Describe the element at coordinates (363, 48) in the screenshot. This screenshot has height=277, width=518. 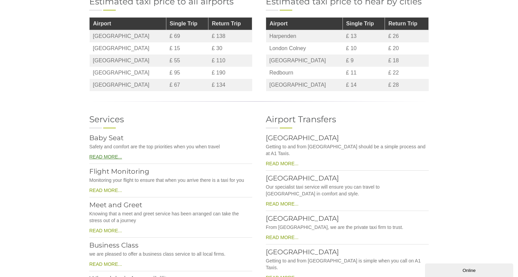
I see `td: £ 10` at that location.